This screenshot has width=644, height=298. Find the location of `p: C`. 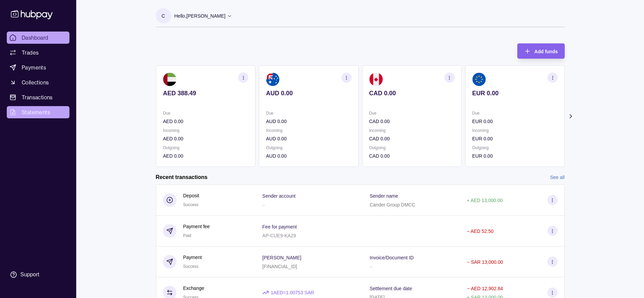

p: C is located at coordinates (163, 16).